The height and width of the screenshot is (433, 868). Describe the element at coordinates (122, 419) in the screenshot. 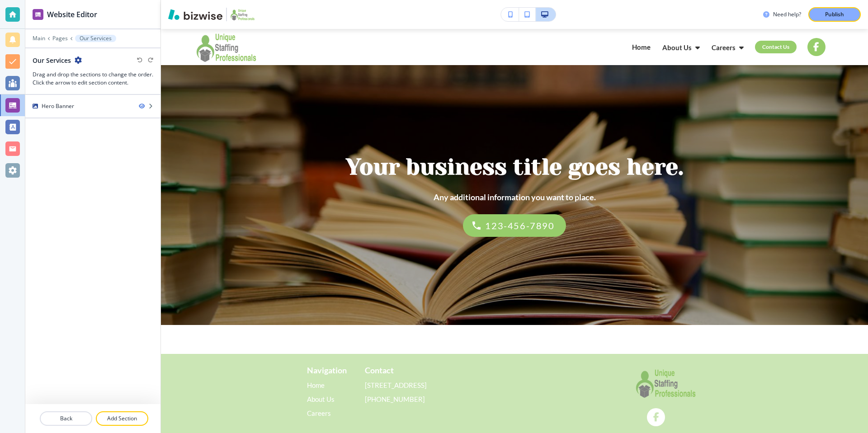

I see `p: Add Section` at that location.